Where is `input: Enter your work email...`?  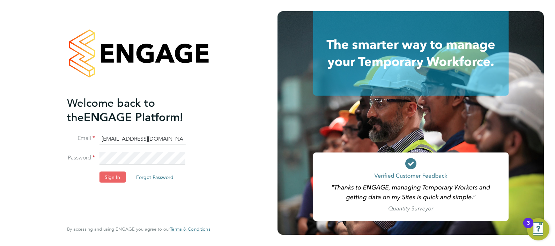
input: Enter your work email... is located at coordinates (142, 139).